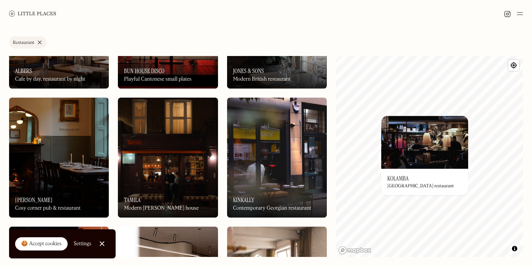 This screenshot has height=266, width=532. I want to click on a: Close Cookie Popup, so click(102, 243).